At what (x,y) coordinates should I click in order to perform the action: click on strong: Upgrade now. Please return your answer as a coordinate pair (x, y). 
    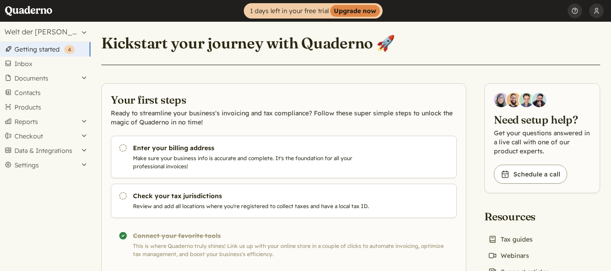
    Looking at the image, I should click on (355, 11).